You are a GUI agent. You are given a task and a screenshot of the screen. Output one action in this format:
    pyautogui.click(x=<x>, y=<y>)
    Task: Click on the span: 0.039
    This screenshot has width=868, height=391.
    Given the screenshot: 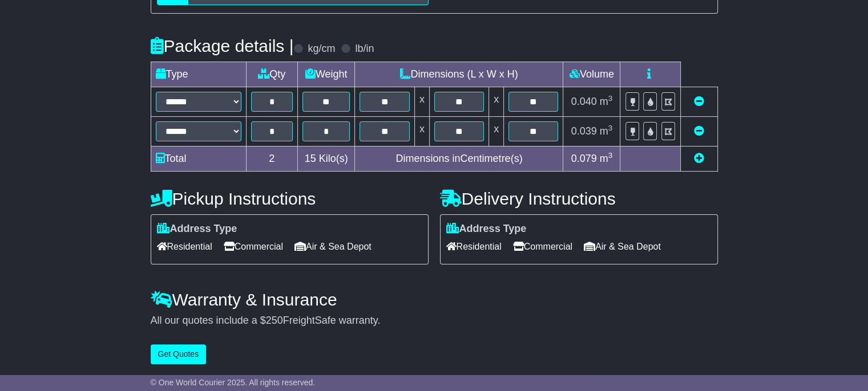 What is the action you would take?
    pyautogui.click(x=584, y=131)
    